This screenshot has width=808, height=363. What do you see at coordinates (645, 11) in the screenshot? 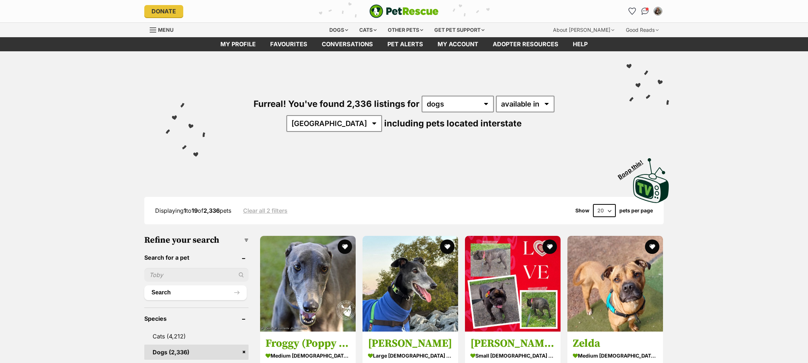
I see `ul: Account quick links` at bounding box center [645, 11].